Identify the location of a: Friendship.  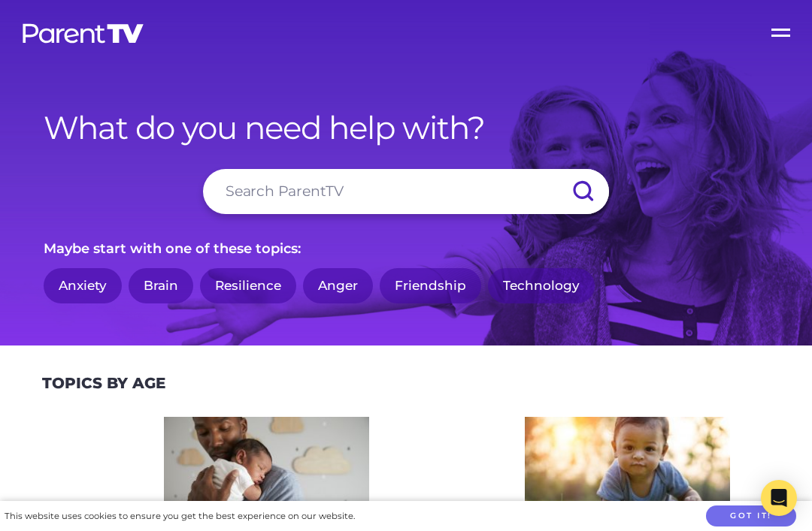
(430, 286).